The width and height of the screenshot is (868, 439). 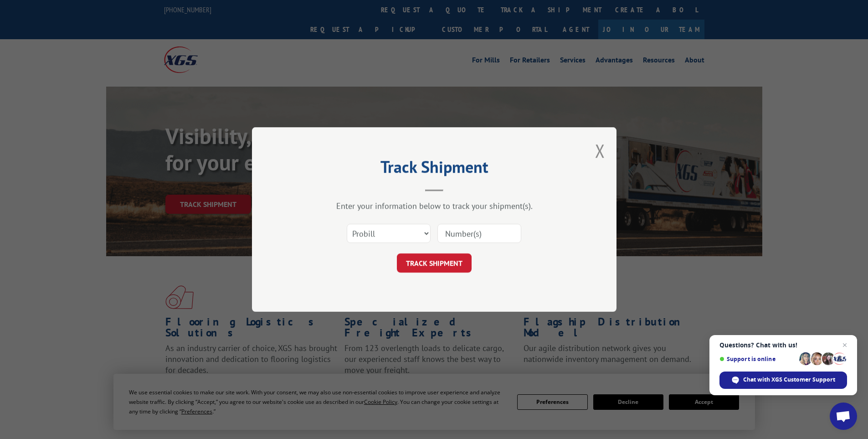 What do you see at coordinates (758, 359) in the screenshot?
I see `span: Support is online` at bounding box center [758, 359].